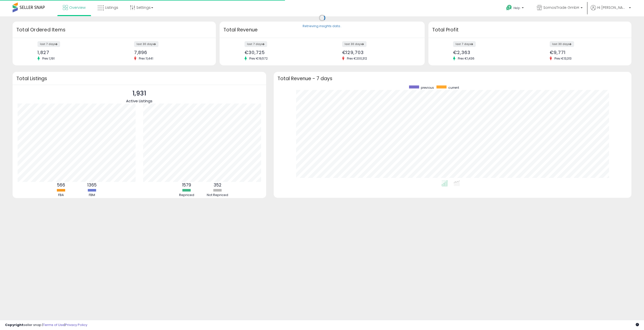 The width and height of the screenshot is (644, 330). I want to click on div: €129,703, so click(379, 52).